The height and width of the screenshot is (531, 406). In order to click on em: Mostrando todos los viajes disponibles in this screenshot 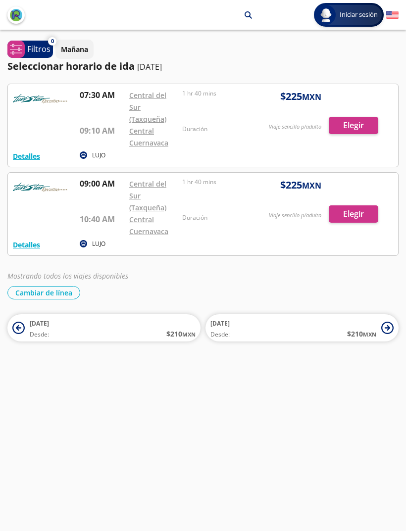, I will do `click(68, 276)`.